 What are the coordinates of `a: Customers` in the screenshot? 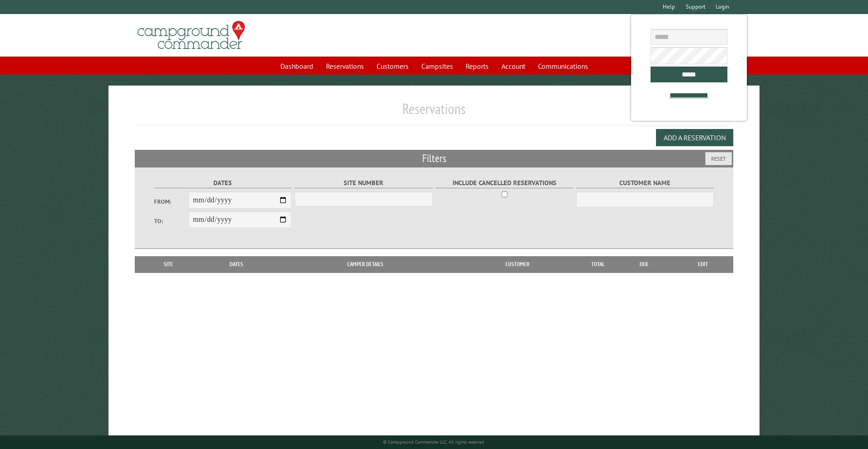 It's located at (393, 66).